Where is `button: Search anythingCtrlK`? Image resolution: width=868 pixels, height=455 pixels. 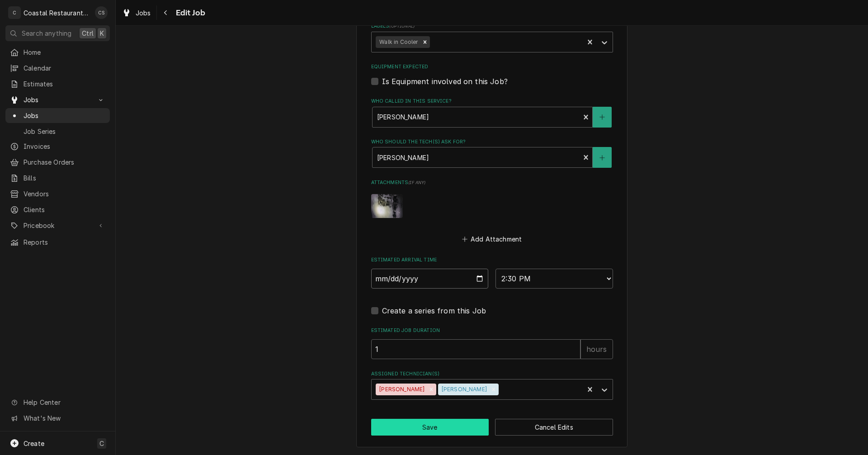 button: Search anythingCtrlK is located at coordinates (58, 33).